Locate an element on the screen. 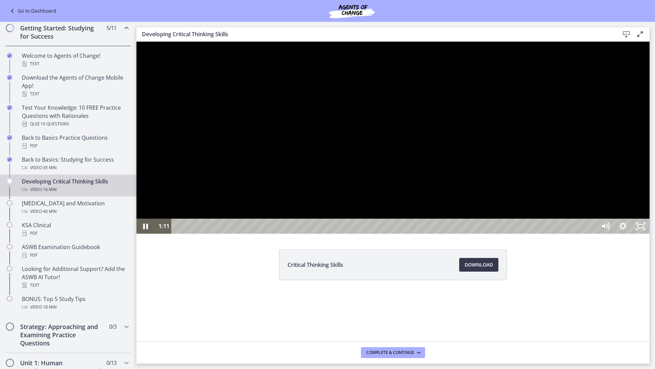  h2: Strategy: Approaching and Examining Practice Questions is located at coordinates (62, 334).